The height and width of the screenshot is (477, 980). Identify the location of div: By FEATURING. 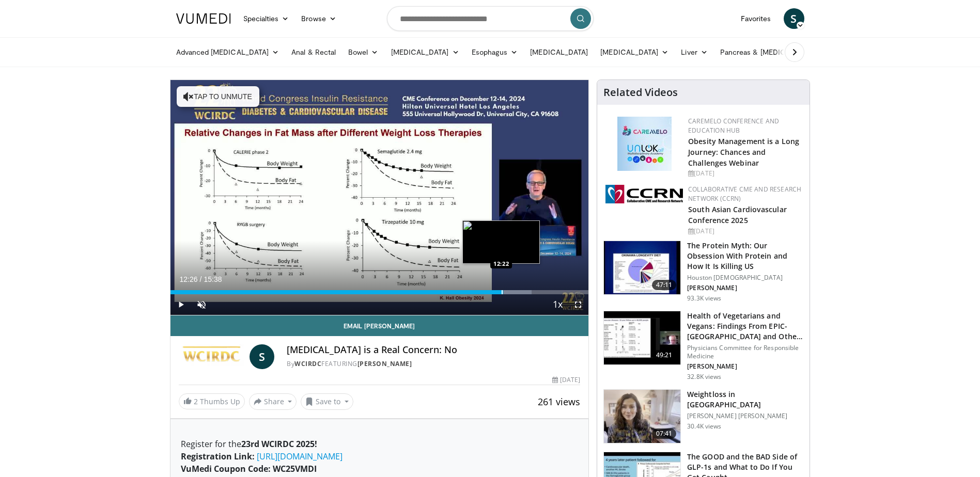
(433, 364).